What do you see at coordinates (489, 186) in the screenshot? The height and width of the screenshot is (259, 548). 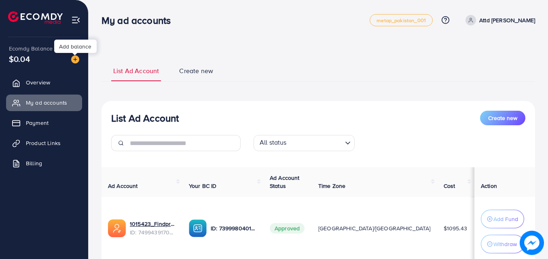 I see `span: Action` at bounding box center [489, 186].